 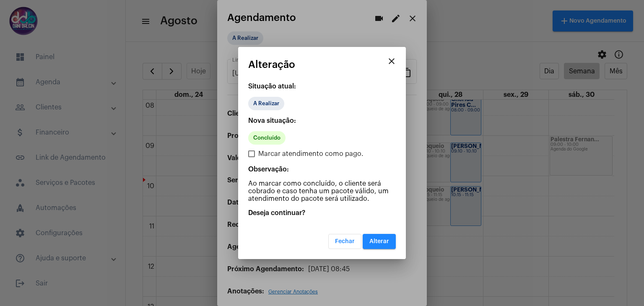 I want to click on span: Marcar atendimento como pago., so click(x=311, y=154).